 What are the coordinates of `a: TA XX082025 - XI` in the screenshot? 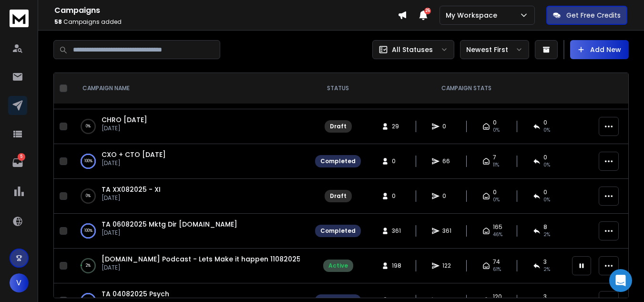 It's located at (131, 190).